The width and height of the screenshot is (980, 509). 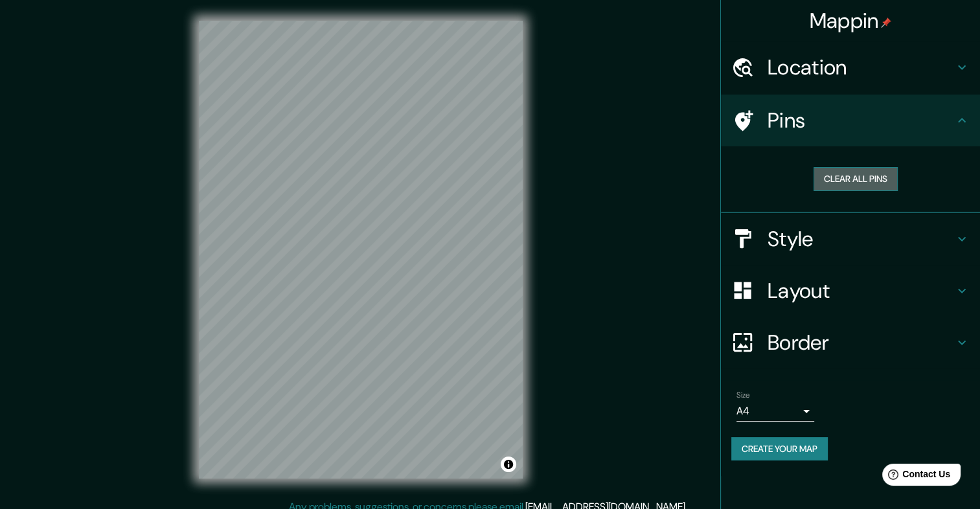 I want to click on h4: Mappin, so click(x=851, y=20).